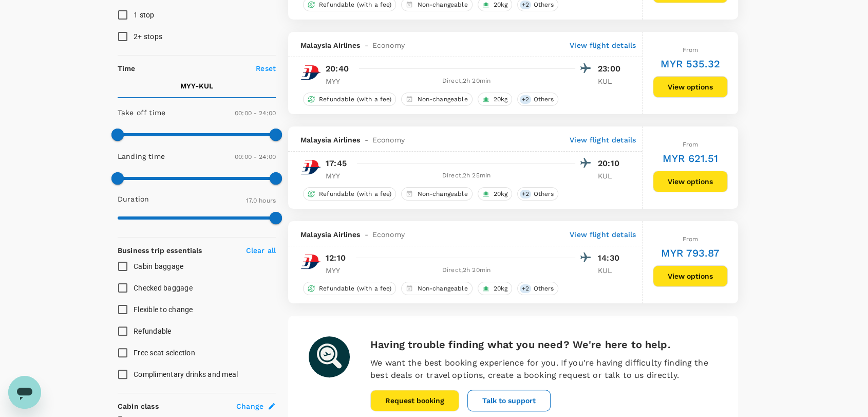 Image resolution: width=868 pixels, height=417 pixels. Describe the element at coordinates (126, 69) in the screenshot. I see `p: Time` at that location.